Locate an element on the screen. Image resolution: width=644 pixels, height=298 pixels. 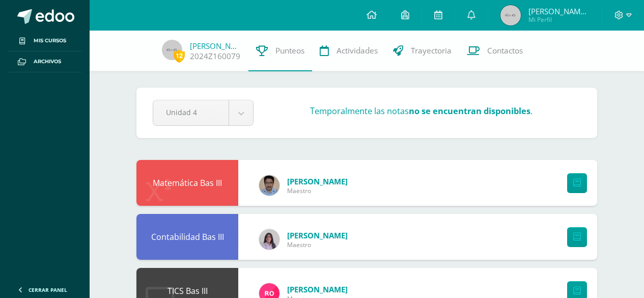
a: Punteos is located at coordinates (280, 51).